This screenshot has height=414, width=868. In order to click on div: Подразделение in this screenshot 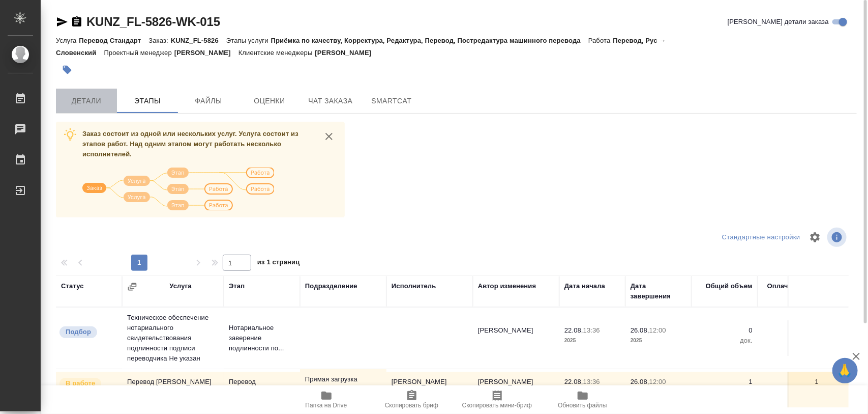, I will do `click(331, 286)`.